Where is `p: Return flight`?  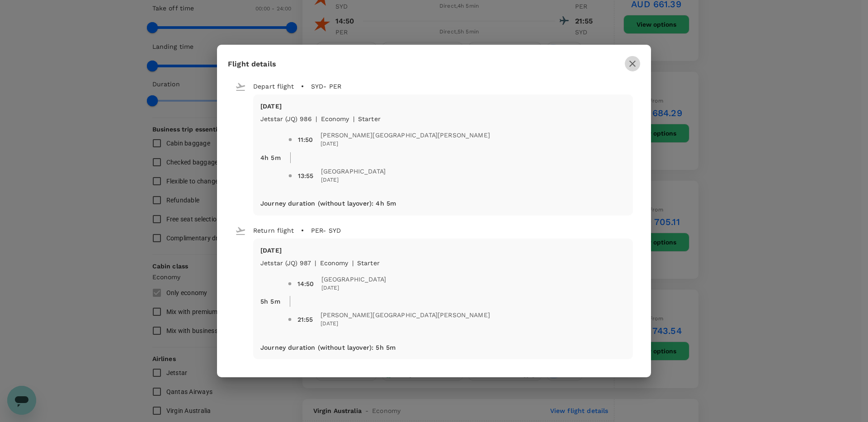 p: Return flight is located at coordinates (273, 230).